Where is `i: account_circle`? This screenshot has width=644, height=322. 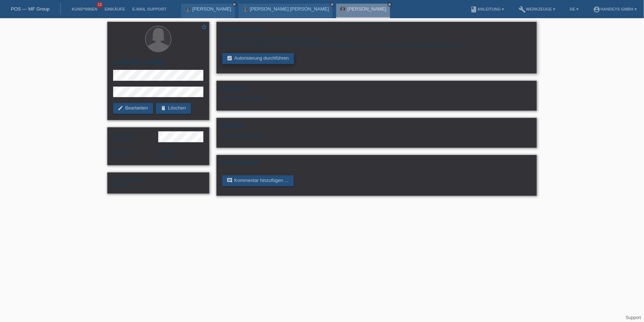 i: account_circle is located at coordinates (597, 9).